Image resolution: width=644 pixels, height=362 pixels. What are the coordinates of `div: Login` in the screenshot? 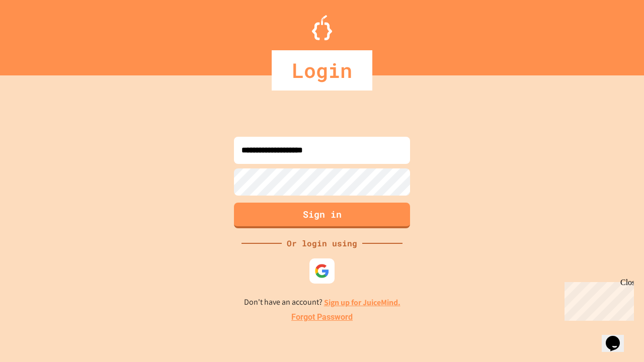 It's located at (322, 71).